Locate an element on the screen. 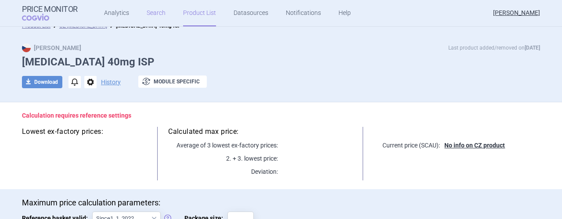  h5: Calculated max price: is located at coordinates (260, 132).